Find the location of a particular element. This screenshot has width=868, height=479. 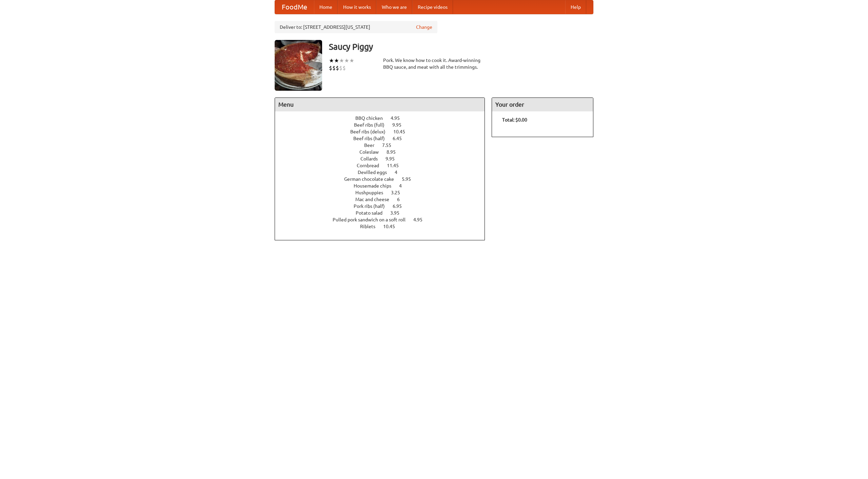

a: Beef ribs (delux) 10.45 is located at coordinates (384, 131).